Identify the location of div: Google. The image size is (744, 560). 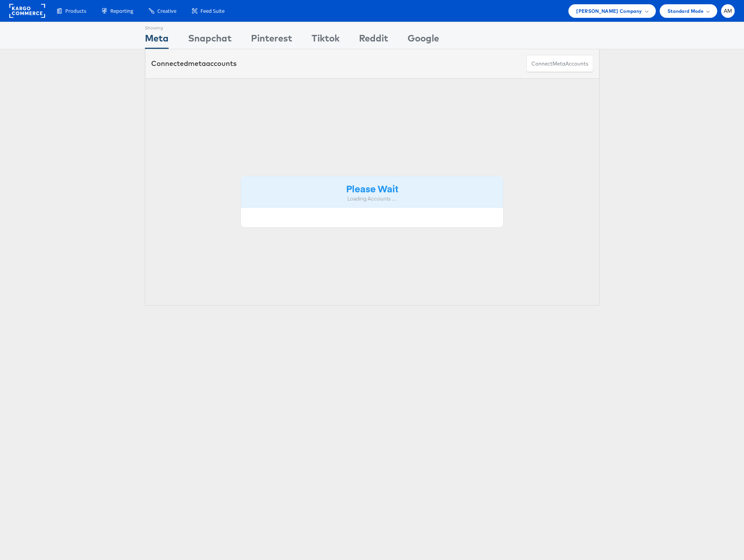
(423, 40).